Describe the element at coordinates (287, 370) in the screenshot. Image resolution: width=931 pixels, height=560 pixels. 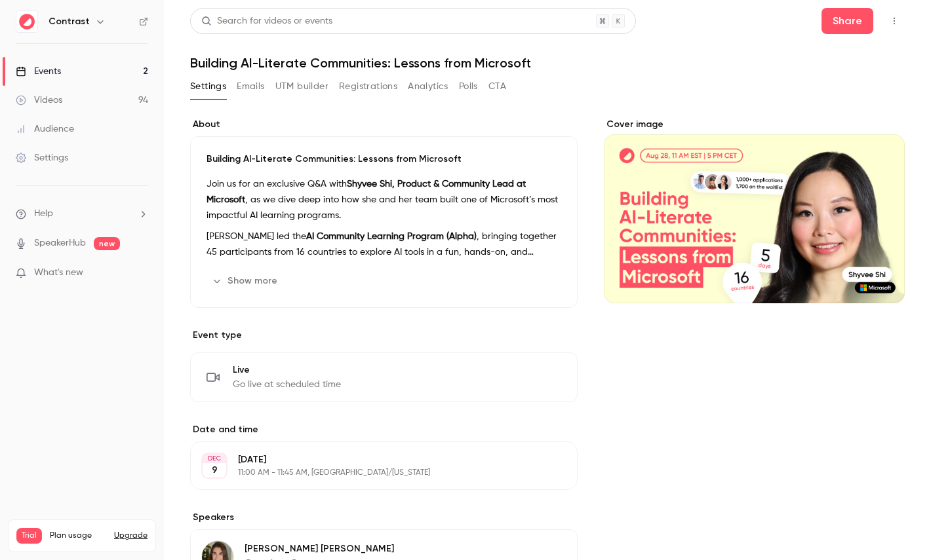
I see `span: Live` at that location.